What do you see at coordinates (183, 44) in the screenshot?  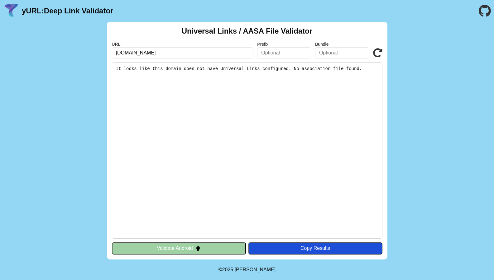 I see `label: URL` at bounding box center [183, 44].